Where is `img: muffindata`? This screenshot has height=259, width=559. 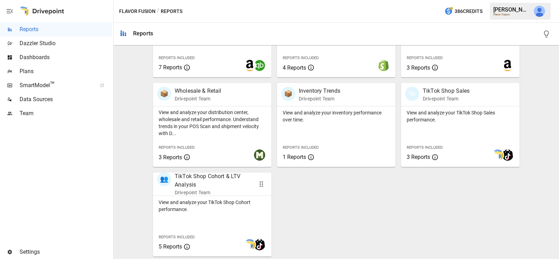 img: muffindata is located at coordinates (260, 155).